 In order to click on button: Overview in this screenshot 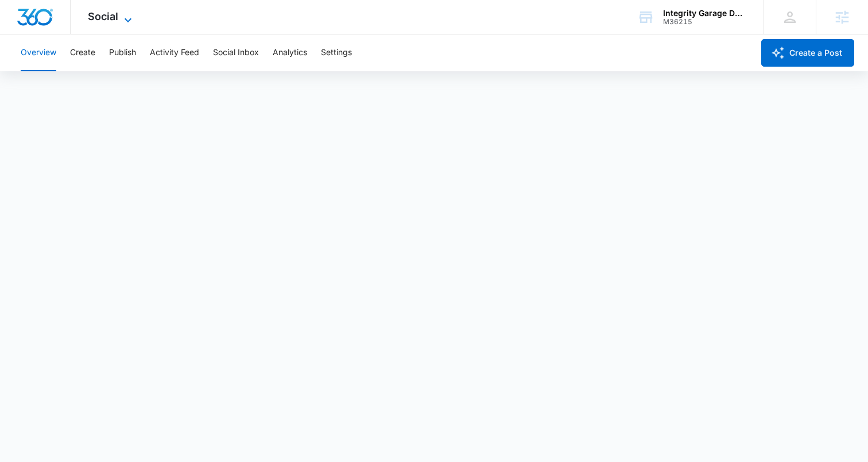, I will do `click(39, 53)`.